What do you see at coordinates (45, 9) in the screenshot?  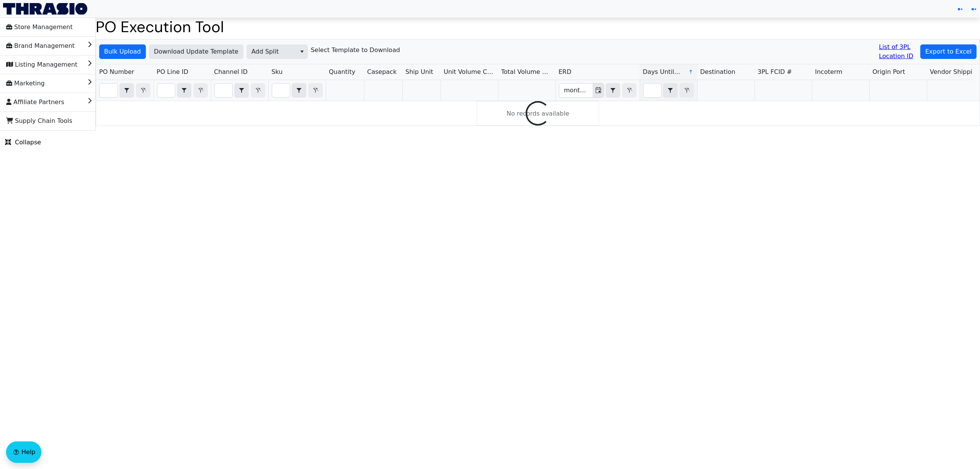 I see `a: Thrasio Logo` at bounding box center [45, 9].